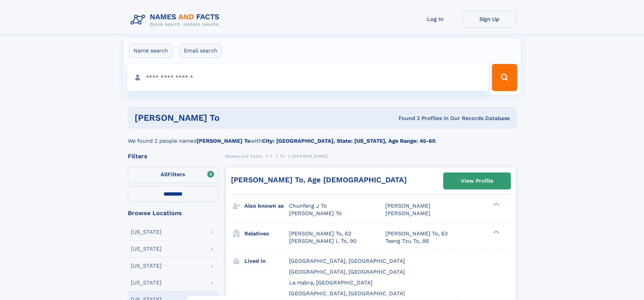 The width and height of the screenshot is (644, 300). Describe the element at coordinates (151, 50) in the screenshot. I see `label: Name search` at that location.